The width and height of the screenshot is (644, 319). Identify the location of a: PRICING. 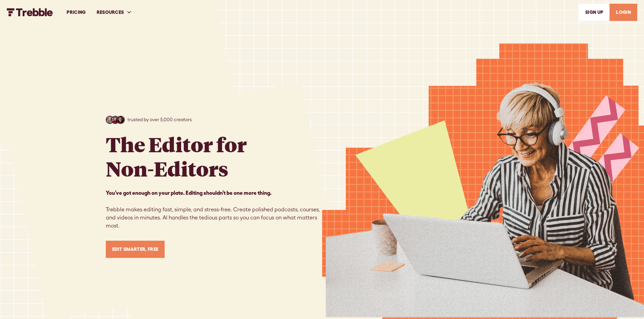
(76, 12).